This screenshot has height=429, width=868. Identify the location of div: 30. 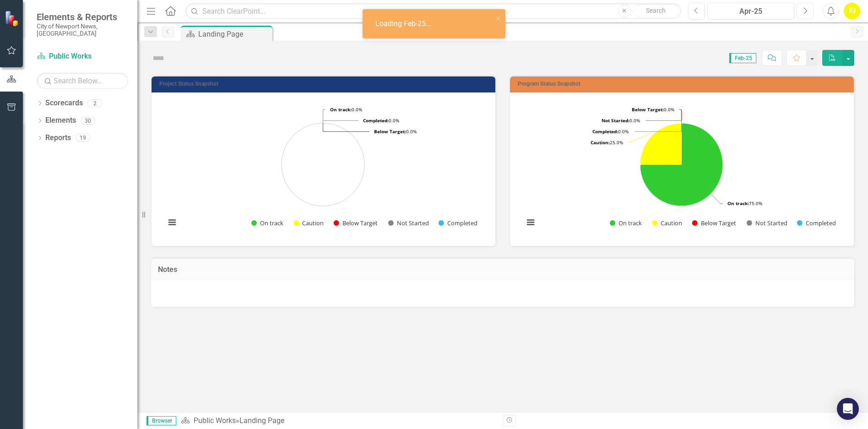
(88, 120).